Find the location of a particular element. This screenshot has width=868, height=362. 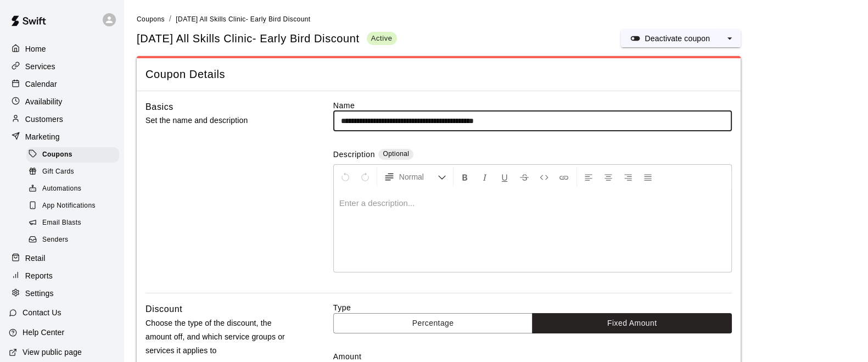

span: Automations is located at coordinates (61, 189).